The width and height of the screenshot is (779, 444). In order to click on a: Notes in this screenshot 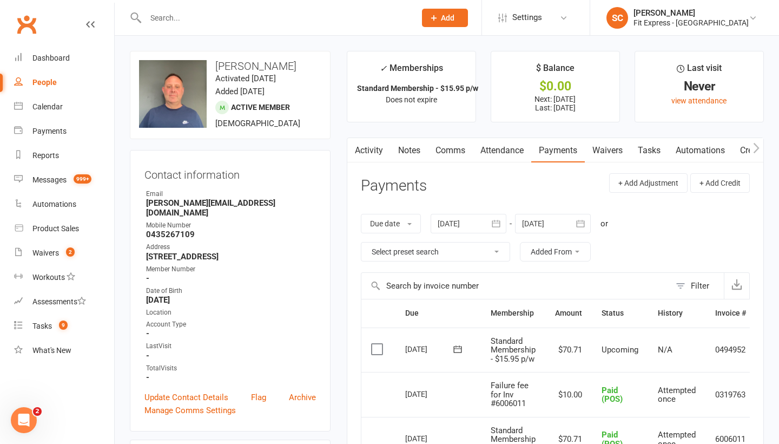, I will do `click(409, 150)`.